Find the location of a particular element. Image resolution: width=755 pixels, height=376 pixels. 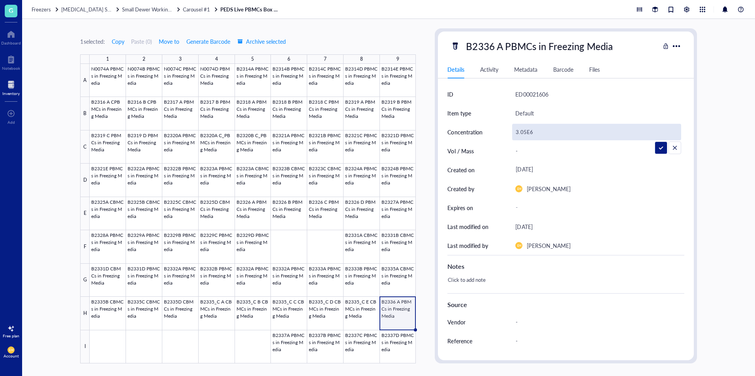

div: Details is located at coordinates (455, 69).